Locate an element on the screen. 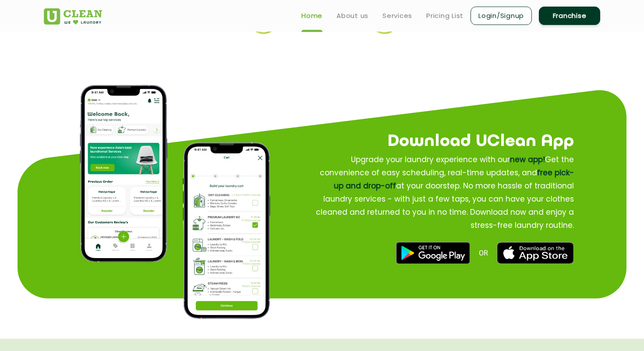 This screenshot has width=644, height=351. span: free pick-up and drop-off is located at coordinates (454, 180).